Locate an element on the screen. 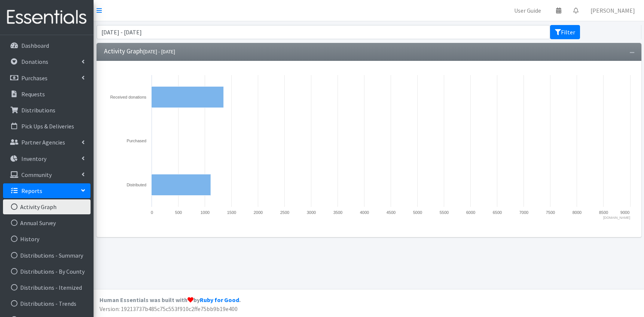 The image size is (644, 317). a: Distributions - By County is located at coordinates (47, 272).